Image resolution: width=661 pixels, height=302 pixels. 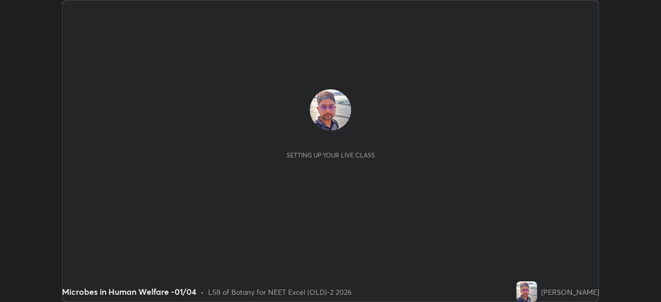 I want to click on div: L58 of Botany for NEET Excel (OLD)-2 2026, so click(x=280, y=292).